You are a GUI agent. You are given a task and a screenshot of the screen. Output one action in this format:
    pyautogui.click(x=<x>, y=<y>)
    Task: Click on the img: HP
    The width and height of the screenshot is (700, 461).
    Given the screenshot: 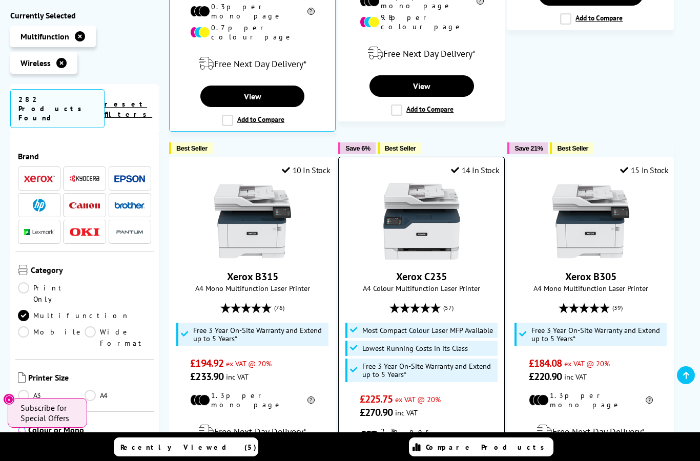 What is the action you would take?
    pyautogui.click(x=39, y=205)
    